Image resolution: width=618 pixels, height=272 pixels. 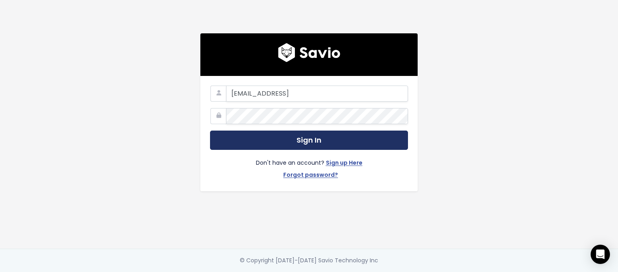 I want to click on input: Your Work Email Address, so click(x=317, y=94).